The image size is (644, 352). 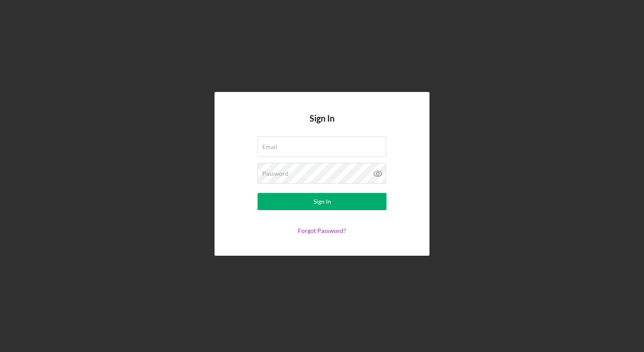 What do you see at coordinates (322, 202) in the screenshot?
I see `div: Sign In` at bounding box center [322, 202].